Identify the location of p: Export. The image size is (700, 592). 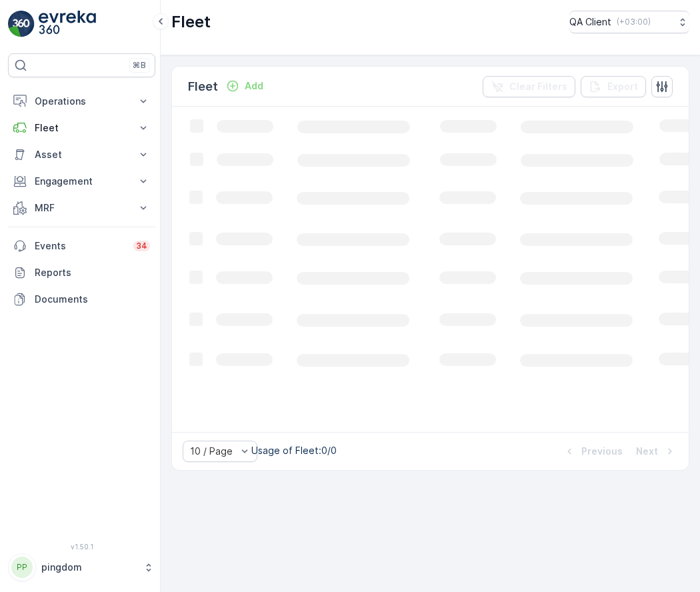
(623, 87).